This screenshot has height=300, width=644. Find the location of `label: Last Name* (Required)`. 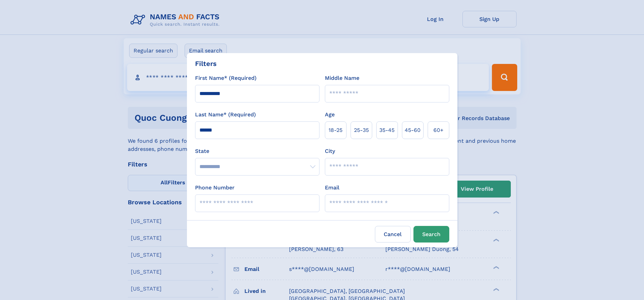

label: Last Name* (Required) is located at coordinates (226, 114).